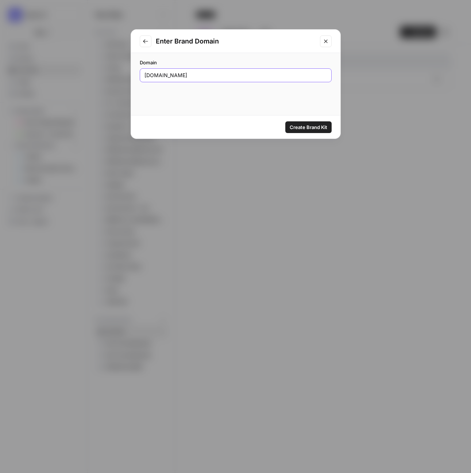 This screenshot has height=473, width=471. What do you see at coordinates (236, 41) in the screenshot?
I see `h2: Enter Brand Domain` at bounding box center [236, 41].